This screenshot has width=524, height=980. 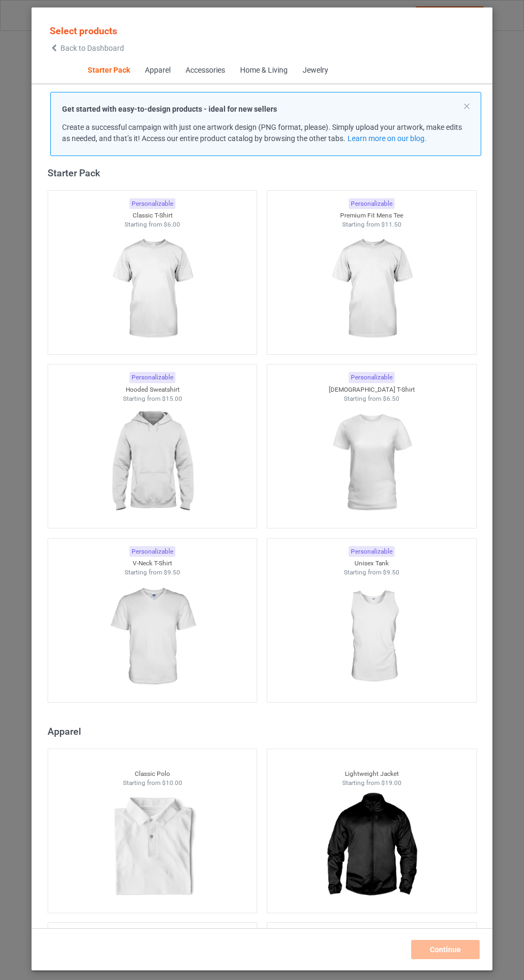 I want to click on div: Starter Pack, so click(x=264, y=173).